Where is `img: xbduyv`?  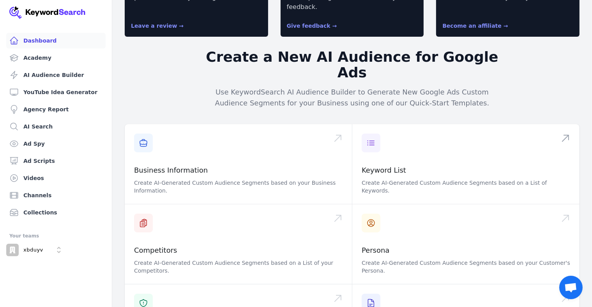
img: xbduyv is located at coordinates (12, 250).